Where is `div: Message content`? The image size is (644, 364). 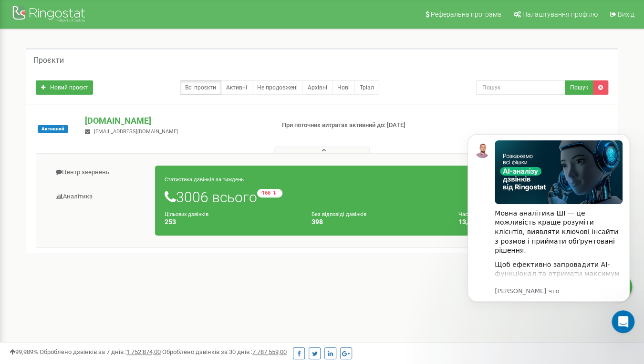
div: Message content is located at coordinates (105, 92).